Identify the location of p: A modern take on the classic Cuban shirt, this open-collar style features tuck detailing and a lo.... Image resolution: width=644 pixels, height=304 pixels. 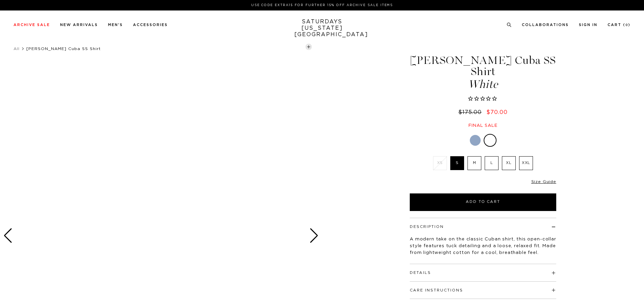
(483, 246).